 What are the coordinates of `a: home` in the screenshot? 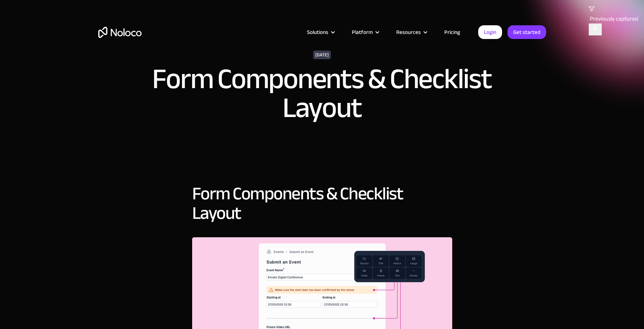 It's located at (120, 32).